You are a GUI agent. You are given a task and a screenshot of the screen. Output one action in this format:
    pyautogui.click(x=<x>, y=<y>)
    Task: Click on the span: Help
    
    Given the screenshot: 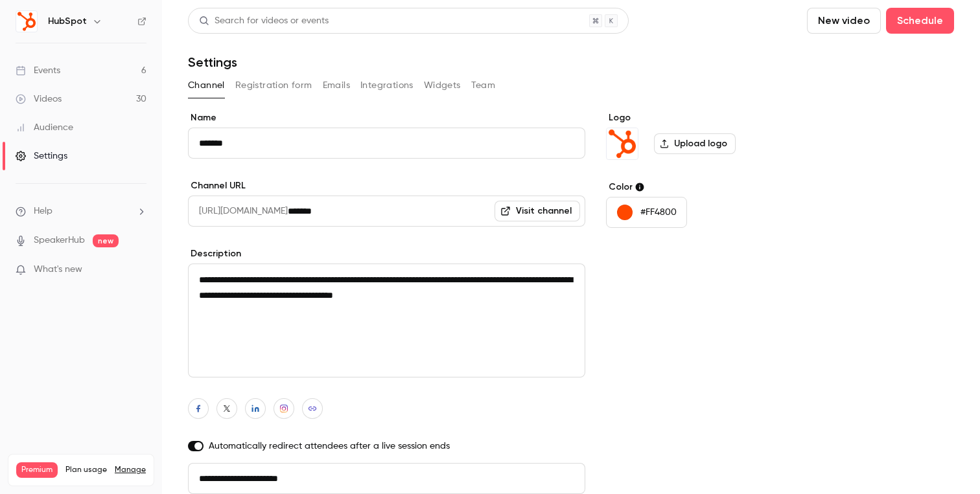 What is the action you would take?
    pyautogui.click(x=43, y=211)
    